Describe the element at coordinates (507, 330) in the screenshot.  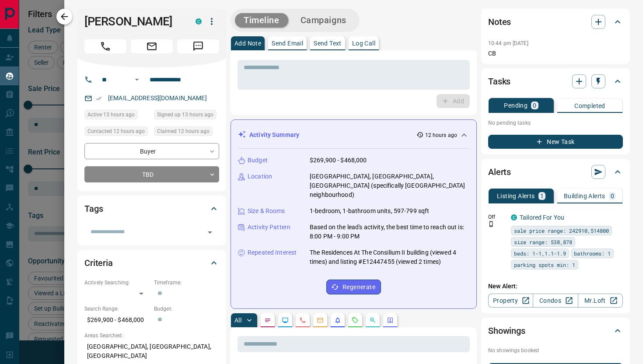
I see `h2: Showings` at that location.